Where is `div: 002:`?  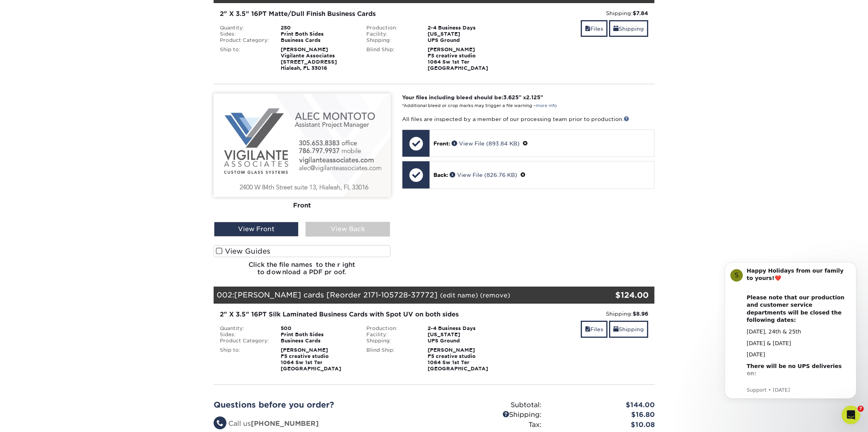 div: 002: is located at coordinates (397, 295).